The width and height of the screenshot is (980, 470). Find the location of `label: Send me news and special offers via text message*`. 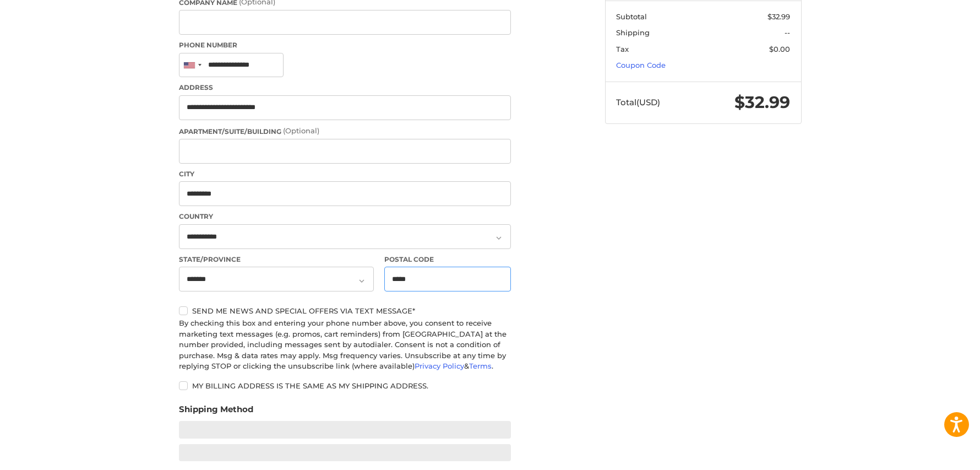

label: Send me news and special offers via text message* is located at coordinates (344, 311).